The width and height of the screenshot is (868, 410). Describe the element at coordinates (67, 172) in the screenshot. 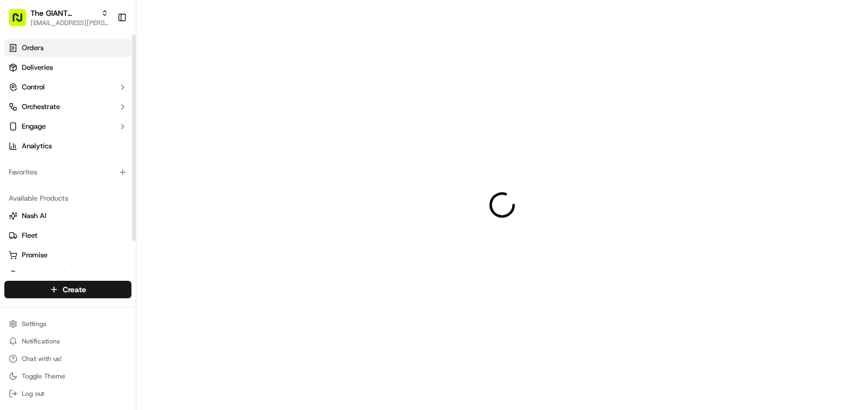

I see `div: Favorites` at that location.